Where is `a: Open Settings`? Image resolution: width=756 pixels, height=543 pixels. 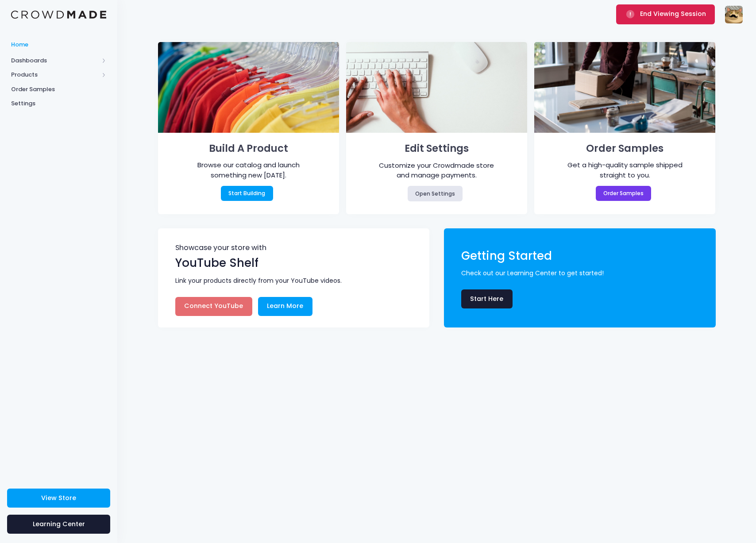
a: Open Settings is located at coordinates (435, 193).